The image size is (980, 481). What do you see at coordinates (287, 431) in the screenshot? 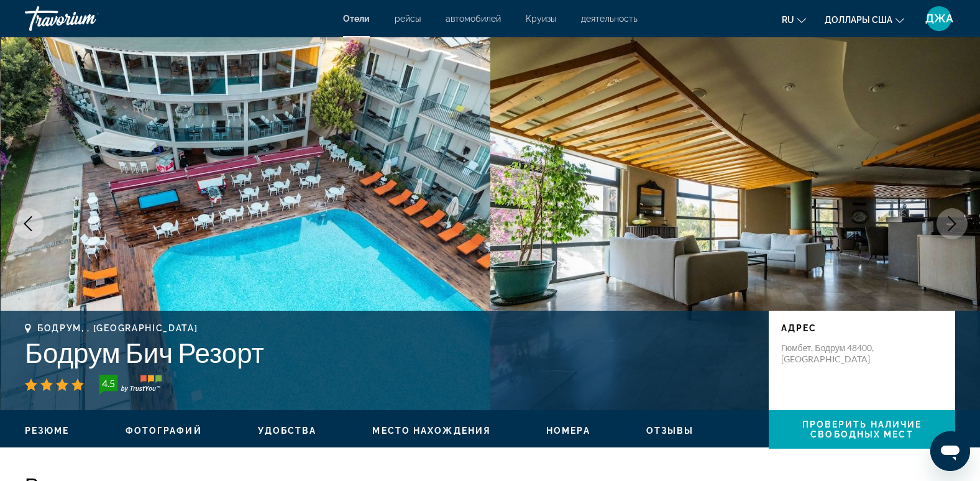
I see `button: Удобства` at bounding box center [287, 431].